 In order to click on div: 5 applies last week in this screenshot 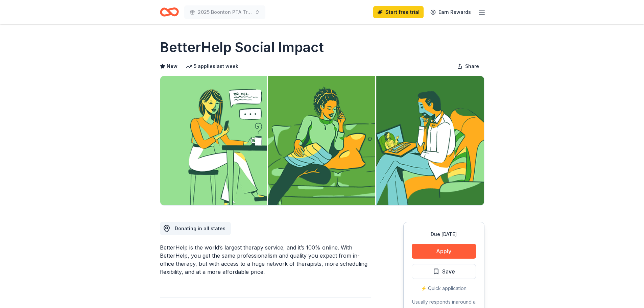, I will do `click(212, 67)`.